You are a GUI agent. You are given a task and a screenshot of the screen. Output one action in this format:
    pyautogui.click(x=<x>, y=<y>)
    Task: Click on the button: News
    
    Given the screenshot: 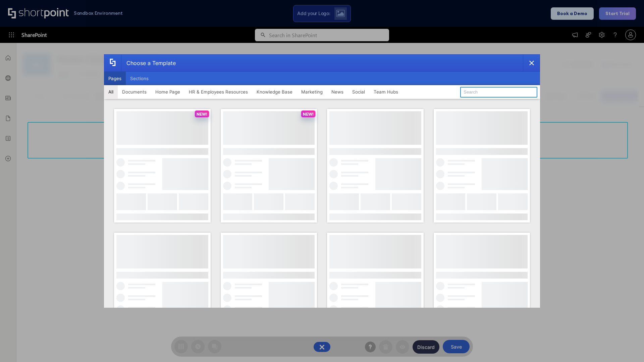 What is the action you would take?
    pyautogui.click(x=338, y=92)
    